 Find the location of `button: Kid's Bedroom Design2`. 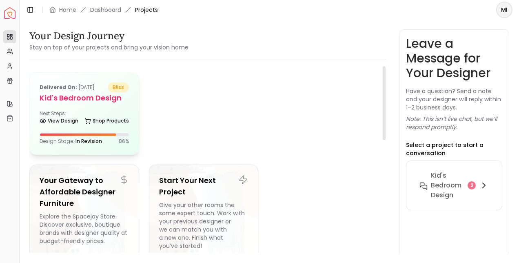

button: Kid's Bedroom Design2 is located at coordinates (454, 185).